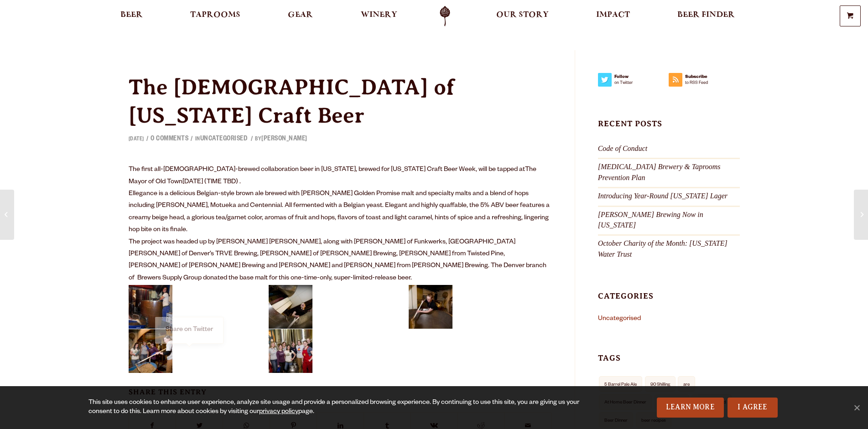 This screenshot has width=868, height=429. Describe the element at coordinates (215, 15) in the screenshot. I see `span: Taprooms` at that location.